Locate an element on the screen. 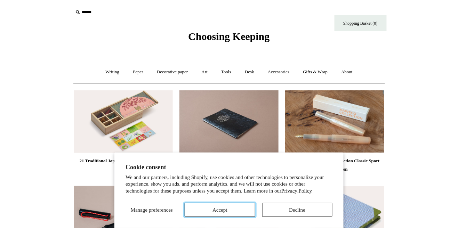 The image size is (458, 228). span: Manage preferences is located at coordinates (152, 210).